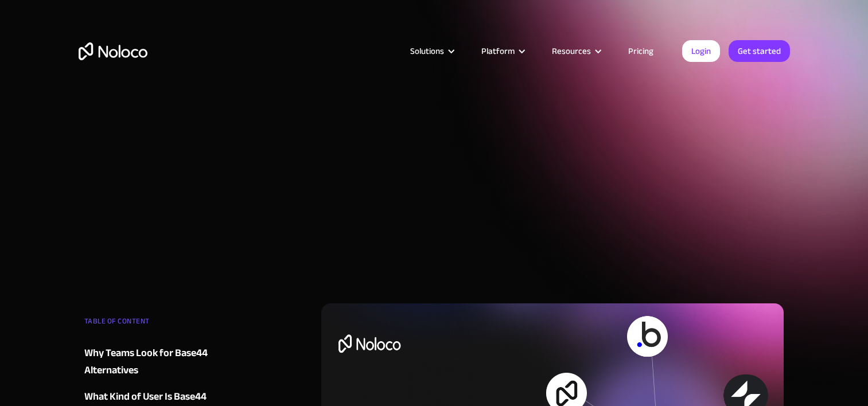 The image size is (868, 406). I want to click on a: Get started, so click(759, 51).